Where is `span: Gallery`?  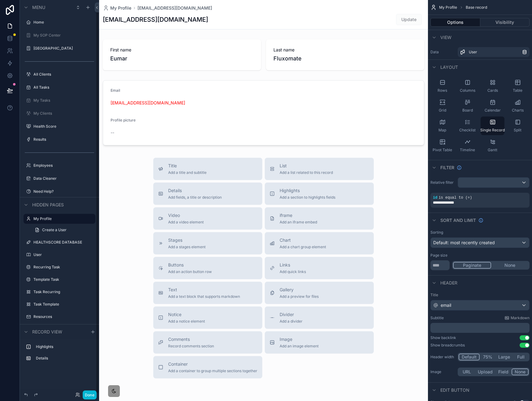 span: Gallery is located at coordinates (299, 290).